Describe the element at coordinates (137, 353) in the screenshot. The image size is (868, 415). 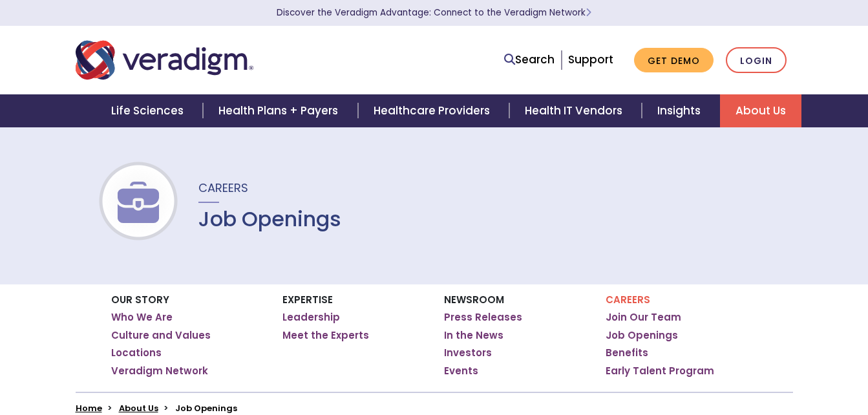
I see `a: Locations` at that location.